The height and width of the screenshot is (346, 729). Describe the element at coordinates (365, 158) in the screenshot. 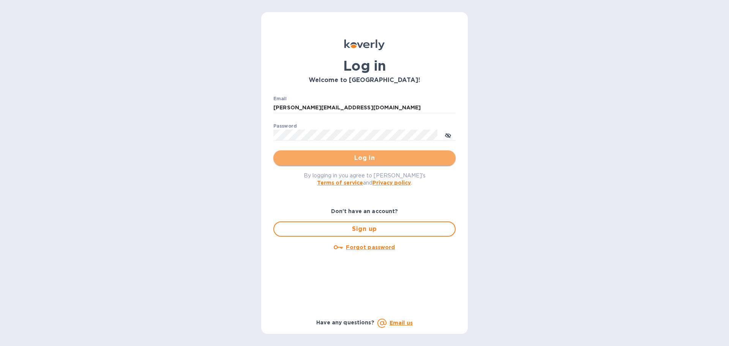

I see `span: Log in` at that location.